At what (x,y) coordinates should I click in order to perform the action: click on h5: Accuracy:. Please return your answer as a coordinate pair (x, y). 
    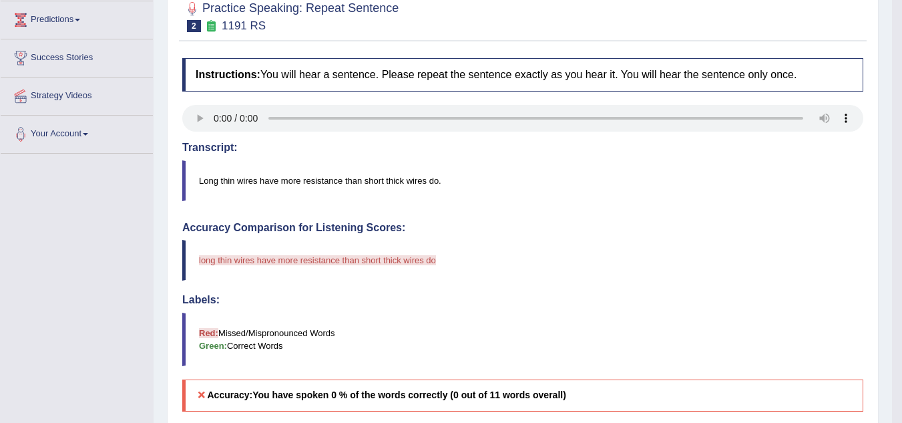
    Looking at the image, I should click on (523, 395).